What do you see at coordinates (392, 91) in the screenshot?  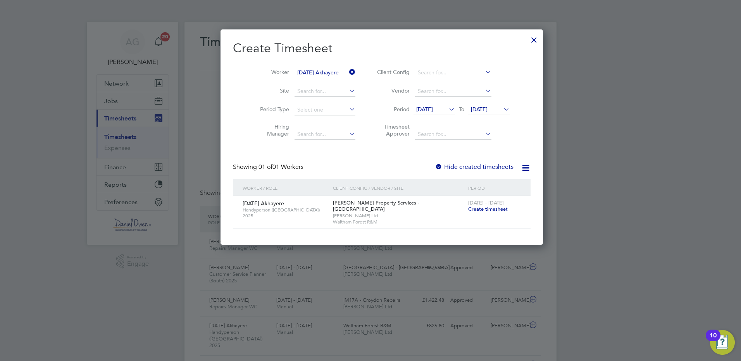 I see `label: Vendor` at bounding box center [392, 91].